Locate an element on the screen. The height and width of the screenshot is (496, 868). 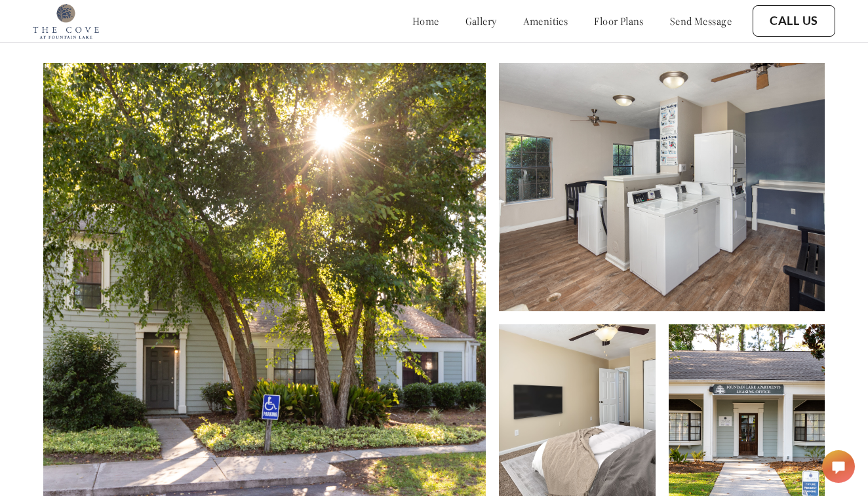
a: amenities is located at coordinates (545, 21).